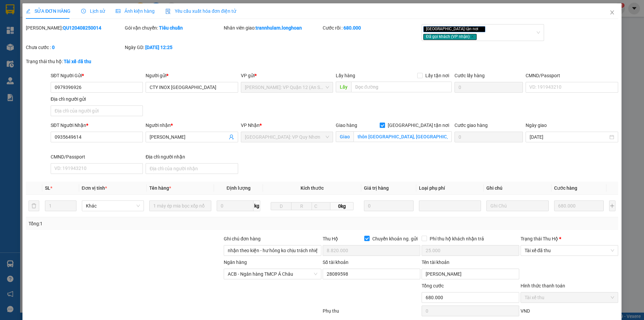 This screenshot has height=320, width=644. What do you see at coordinates (543, 286) in the screenshot?
I see `label: Hình thức thanh toán` at bounding box center [543, 286].